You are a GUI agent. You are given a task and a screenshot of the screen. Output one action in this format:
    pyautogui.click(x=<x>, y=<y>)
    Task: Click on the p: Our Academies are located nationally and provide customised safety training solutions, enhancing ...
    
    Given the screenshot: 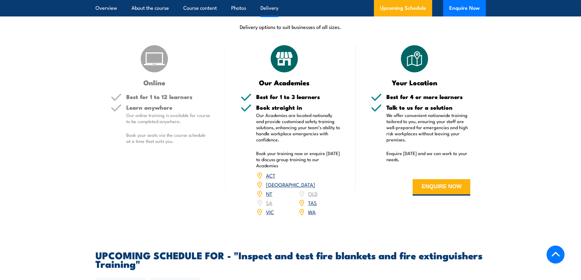 What is the action you would take?
    pyautogui.click(x=298, y=128)
    